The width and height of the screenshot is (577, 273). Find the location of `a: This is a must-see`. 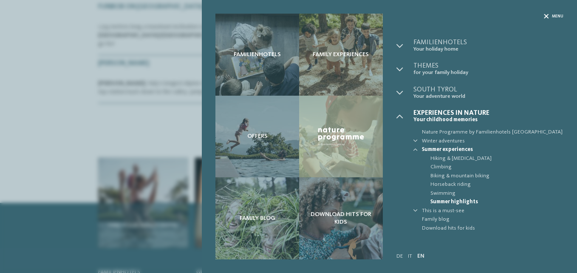

a: This is a must-see is located at coordinates (493, 211).